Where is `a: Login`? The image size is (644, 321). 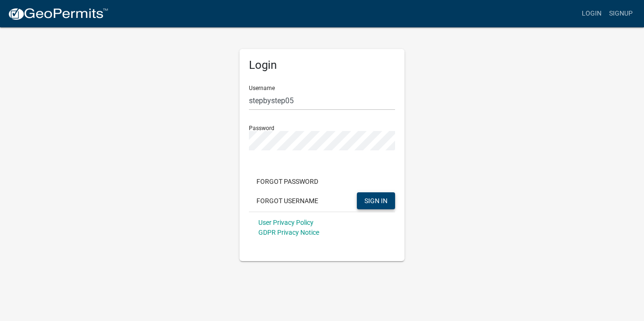
a: Login is located at coordinates (591, 14).